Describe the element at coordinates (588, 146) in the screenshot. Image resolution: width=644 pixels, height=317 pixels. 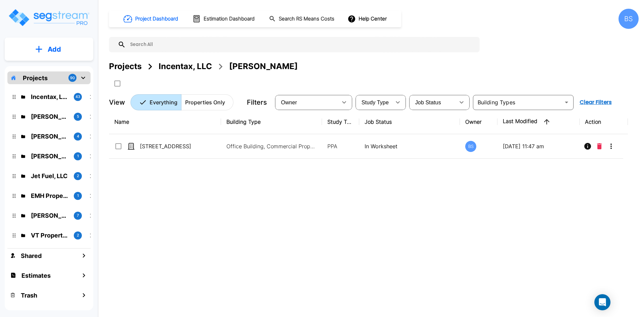
I see `button: Info` at that location.